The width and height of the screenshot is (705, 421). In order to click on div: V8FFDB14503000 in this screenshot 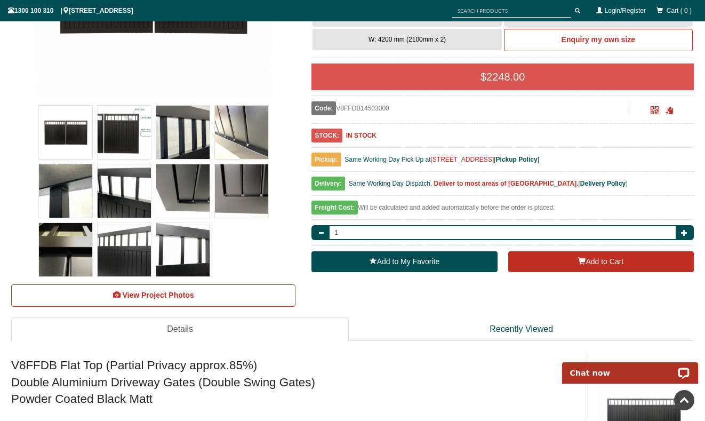, I will do `click(470, 108)`.